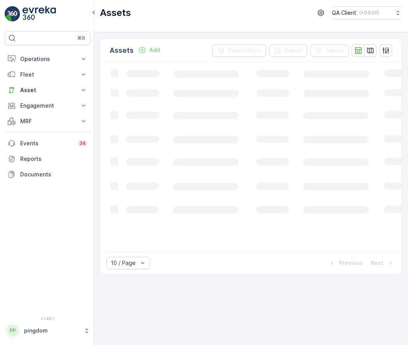  What do you see at coordinates (47, 174) in the screenshot?
I see `a: Documents` at bounding box center [47, 174].